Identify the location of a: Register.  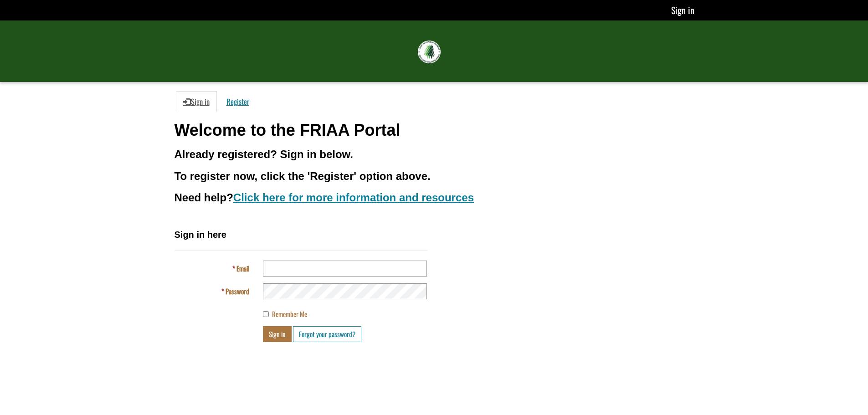
(238, 101).